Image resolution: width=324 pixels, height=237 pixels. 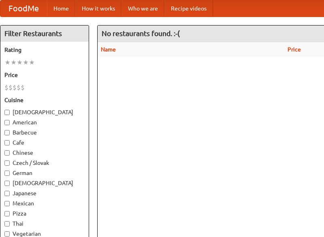 What do you see at coordinates (7, 122) in the screenshot?
I see `input: American` at bounding box center [7, 122].